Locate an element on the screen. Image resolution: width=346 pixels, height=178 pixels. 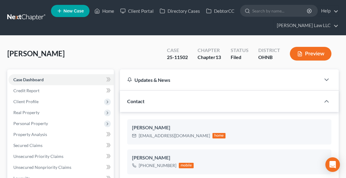
a: Unsecured Priority Claims is located at coordinates (61, 156).